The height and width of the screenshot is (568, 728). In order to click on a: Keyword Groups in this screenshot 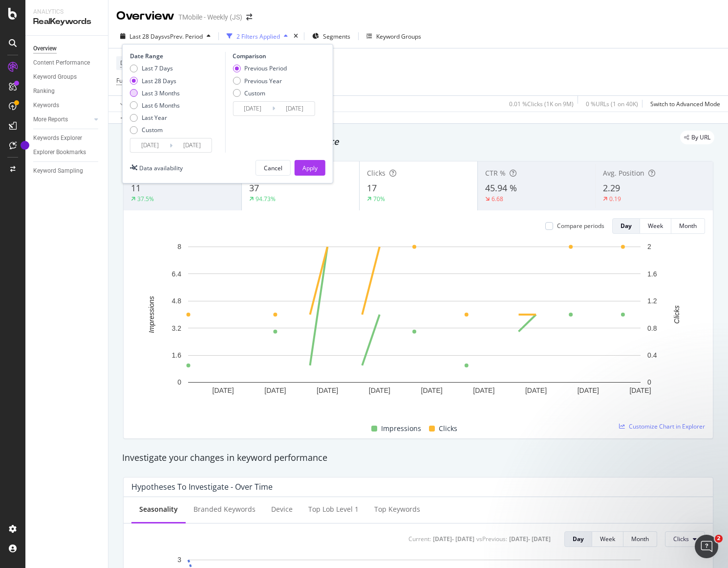, I will do `click(67, 77)`.